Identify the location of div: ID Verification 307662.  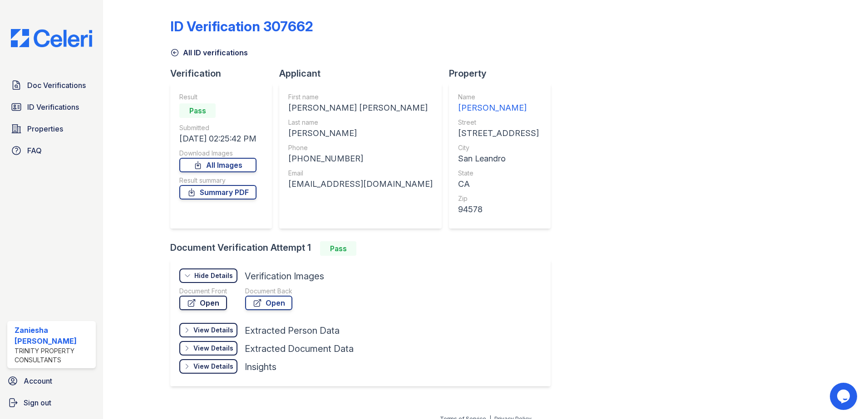
(241, 27).